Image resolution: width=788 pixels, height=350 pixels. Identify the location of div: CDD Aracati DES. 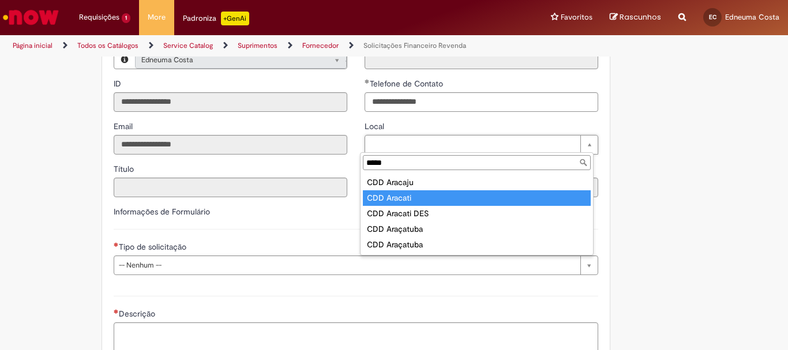
(476, 213).